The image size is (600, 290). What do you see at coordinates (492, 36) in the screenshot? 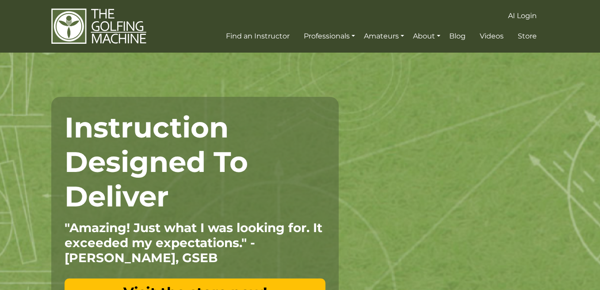
I see `a: Videos` at bounding box center [492, 36].